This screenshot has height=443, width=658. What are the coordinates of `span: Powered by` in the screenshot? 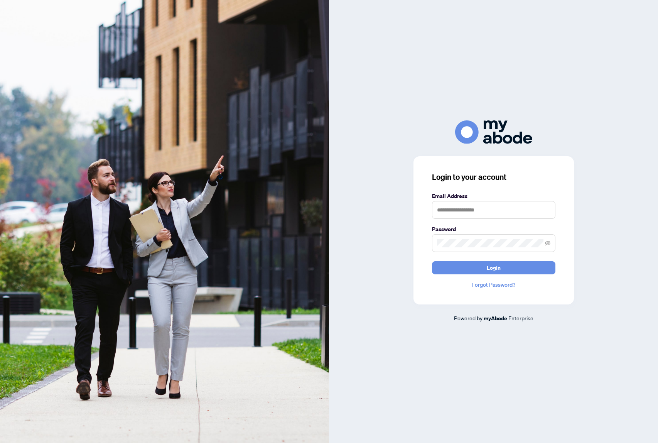 It's located at (468, 318).